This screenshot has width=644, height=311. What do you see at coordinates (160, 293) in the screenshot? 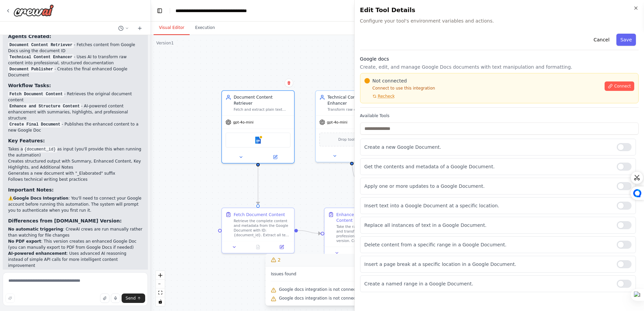
I see `button: fit view` at bounding box center [160, 293].